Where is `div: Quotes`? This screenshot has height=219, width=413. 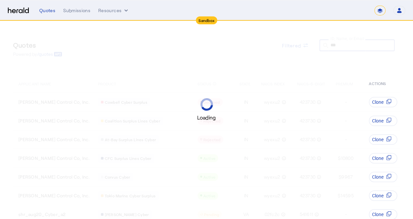
div: Quotes is located at coordinates (47, 10).